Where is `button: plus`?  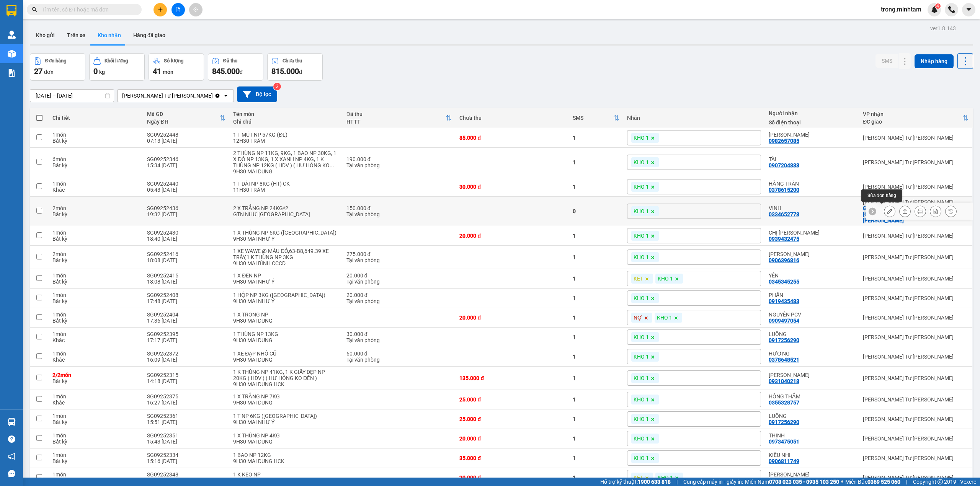
button: plus is located at coordinates (160, 9).